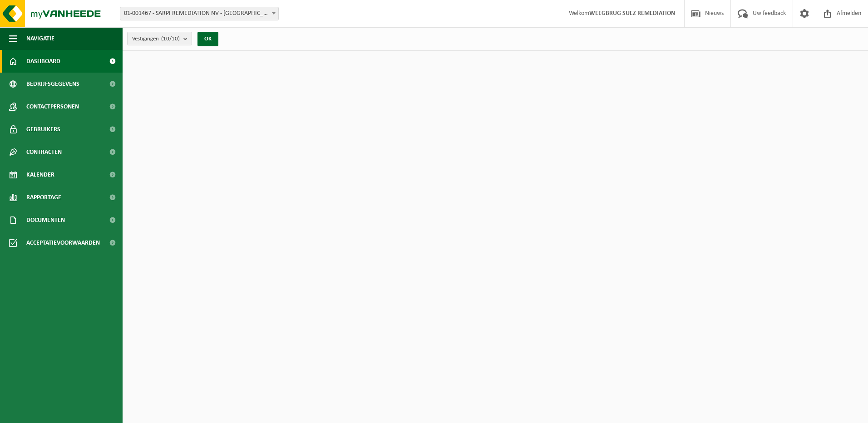  Describe the element at coordinates (41, 175) in the screenshot. I see `span: Kalender` at that location.